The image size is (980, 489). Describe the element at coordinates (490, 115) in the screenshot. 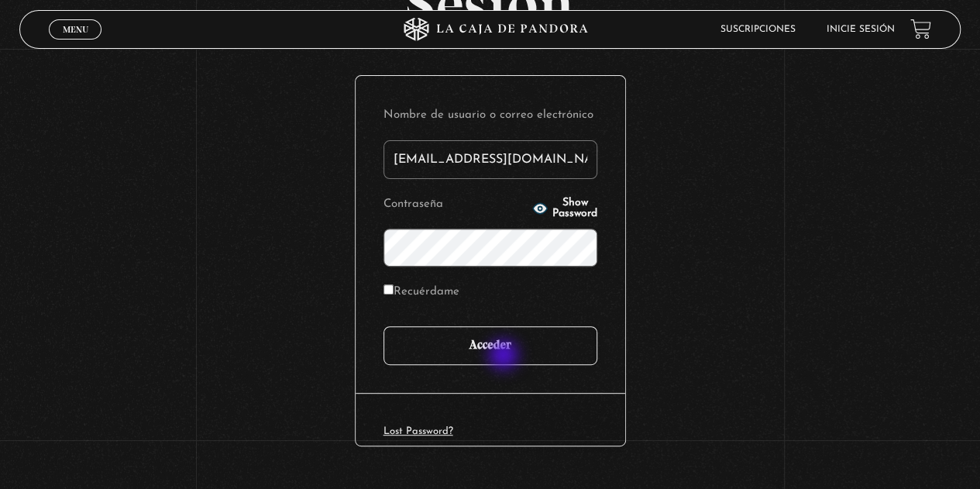

I see `label: Nombre de usuario o correo electrónico` at that location.